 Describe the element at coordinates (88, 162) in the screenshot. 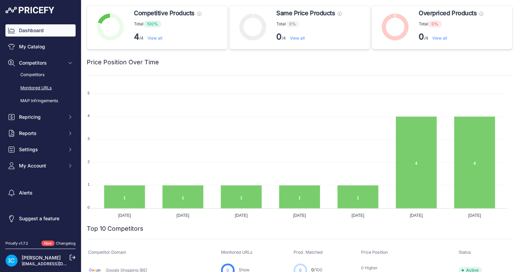

I see `tspan: 2` at that location.